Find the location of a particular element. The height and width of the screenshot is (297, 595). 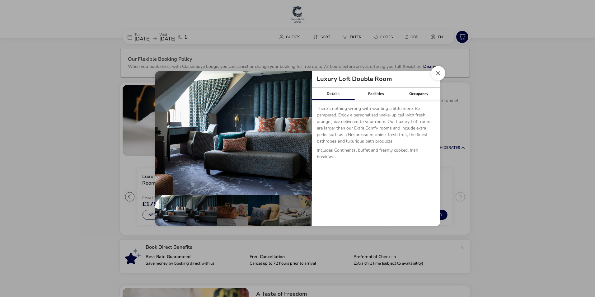

div: details is located at coordinates (297, 148).